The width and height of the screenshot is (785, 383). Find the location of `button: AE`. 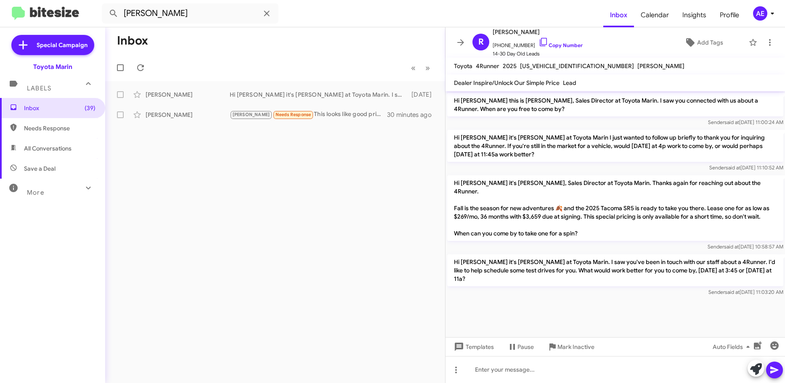

button: AE is located at coordinates (760, 13).